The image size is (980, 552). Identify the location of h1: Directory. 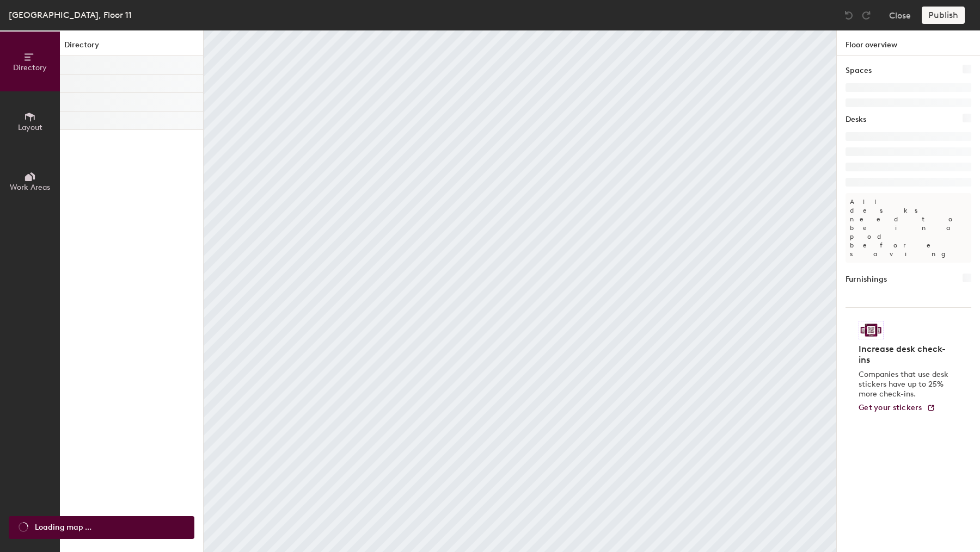
(131, 48).